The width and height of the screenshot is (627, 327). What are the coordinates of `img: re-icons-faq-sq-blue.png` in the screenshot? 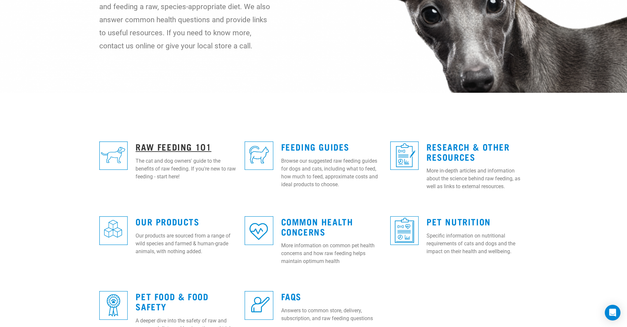 It's located at (259, 305).